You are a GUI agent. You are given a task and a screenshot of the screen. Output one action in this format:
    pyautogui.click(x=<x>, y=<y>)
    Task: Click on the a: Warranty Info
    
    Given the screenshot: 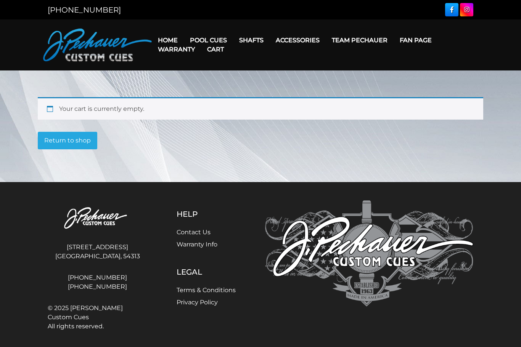 What is the action you would take?
    pyautogui.click(x=197, y=244)
    